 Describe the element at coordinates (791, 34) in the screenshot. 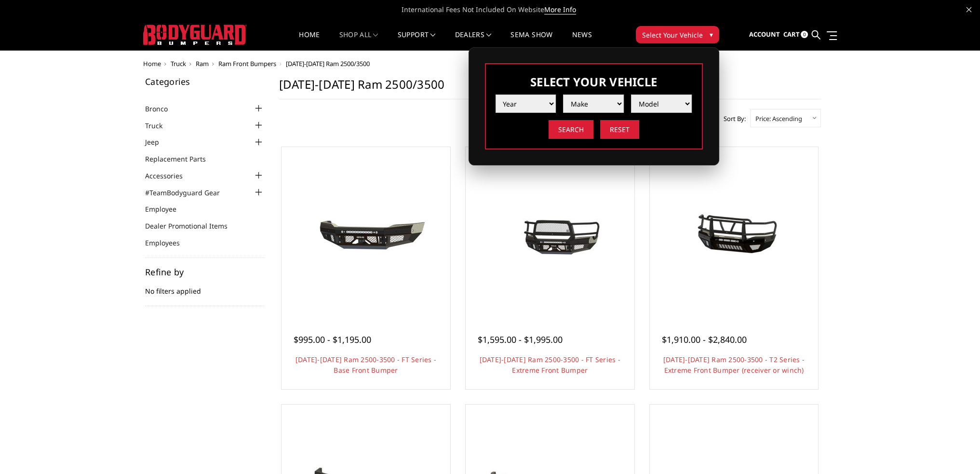

I see `span: Cart` at that location.